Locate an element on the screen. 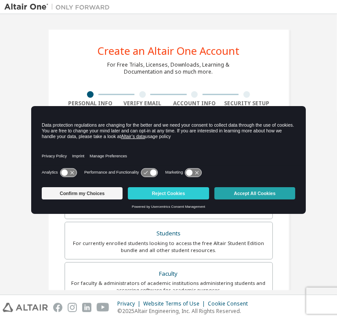 This screenshot has height=320, width=337. p: © 2025 Altair Engineering, Inc. All Rights Reserved. is located at coordinates (185, 311).